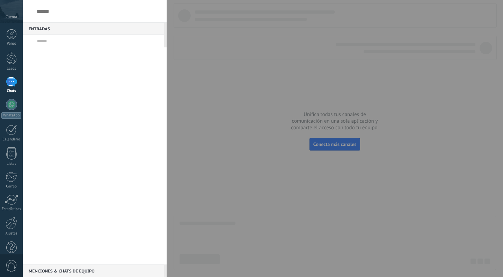 The width and height of the screenshot is (503, 277). I want to click on div: Listas, so click(12, 164).